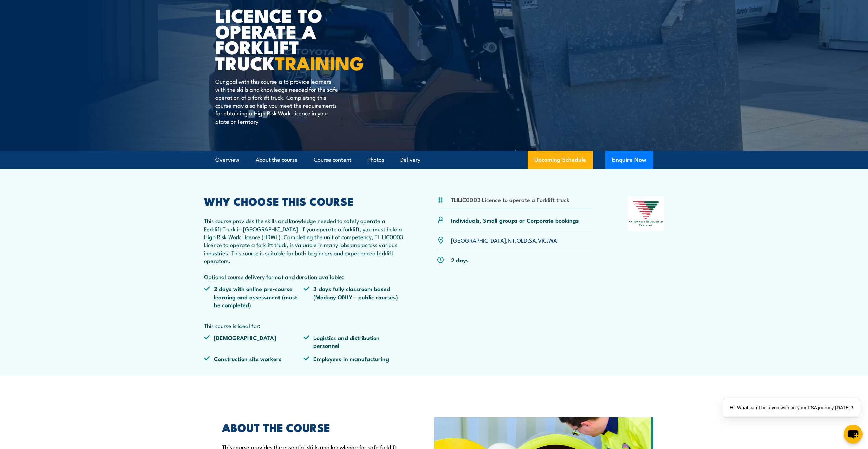  What do you see at coordinates (277, 101) in the screenshot?
I see `p: Our goal with this course is to provide learners with the skills and knowledge needed for the saf...` at bounding box center [277, 101].